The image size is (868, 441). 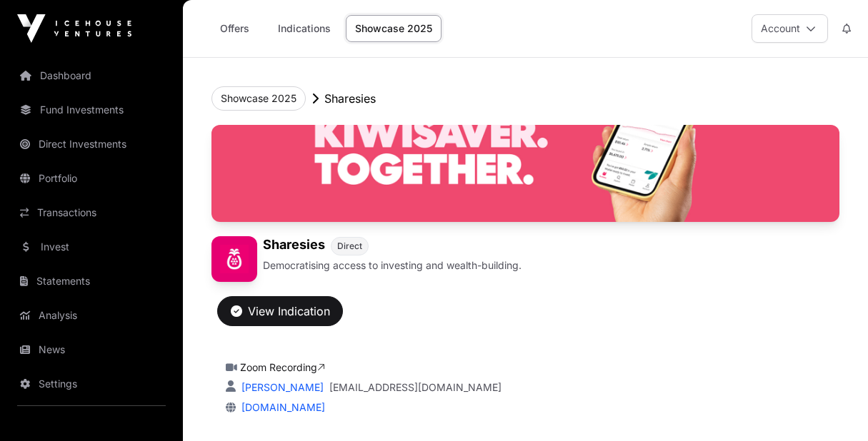 What do you see at coordinates (92, 76) in the screenshot?
I see `a: Dashboard` at bounding box center [92, 76].